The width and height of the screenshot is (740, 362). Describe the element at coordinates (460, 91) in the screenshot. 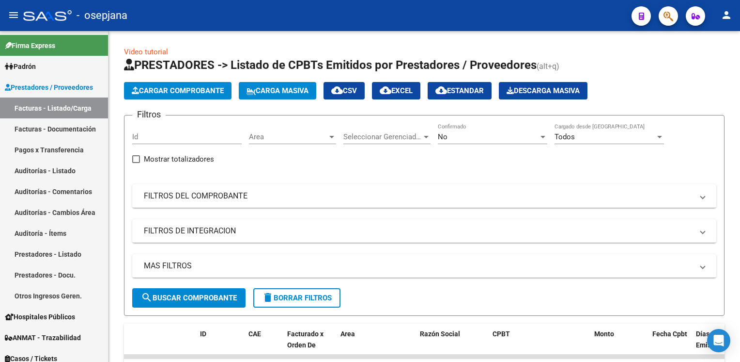

I see `button: Estandar` at that location.